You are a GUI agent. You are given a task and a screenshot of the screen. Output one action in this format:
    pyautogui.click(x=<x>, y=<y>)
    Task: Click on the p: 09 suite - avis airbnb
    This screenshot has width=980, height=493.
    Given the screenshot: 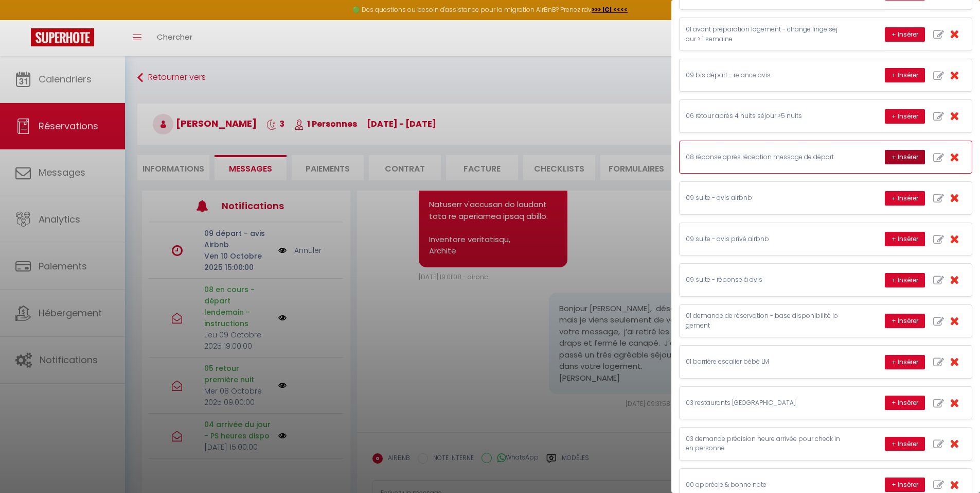 What is the action you would take?
    pyautogui.click(x=763, y=197)
    